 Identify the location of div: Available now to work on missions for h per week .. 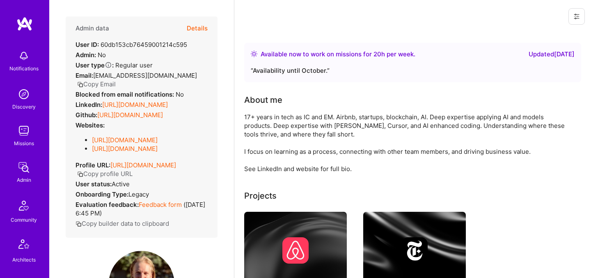
(338, 54).